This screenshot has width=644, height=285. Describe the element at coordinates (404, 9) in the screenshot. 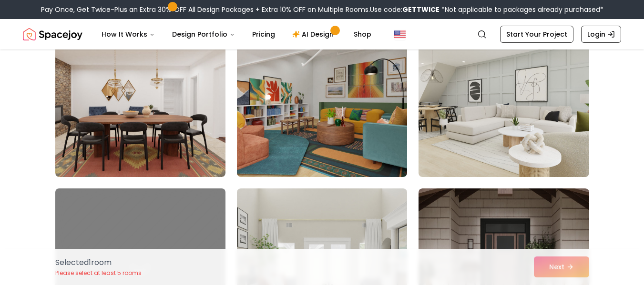

I see `span: Use code:` at that location.